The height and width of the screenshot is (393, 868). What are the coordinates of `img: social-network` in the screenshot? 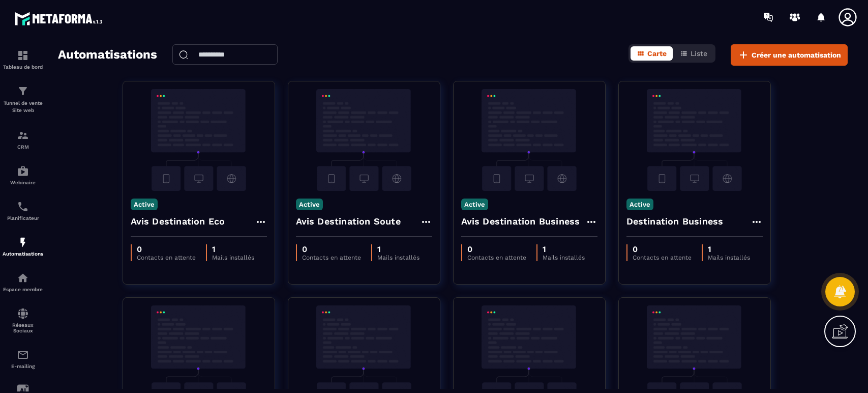 It's located at (23, 314).